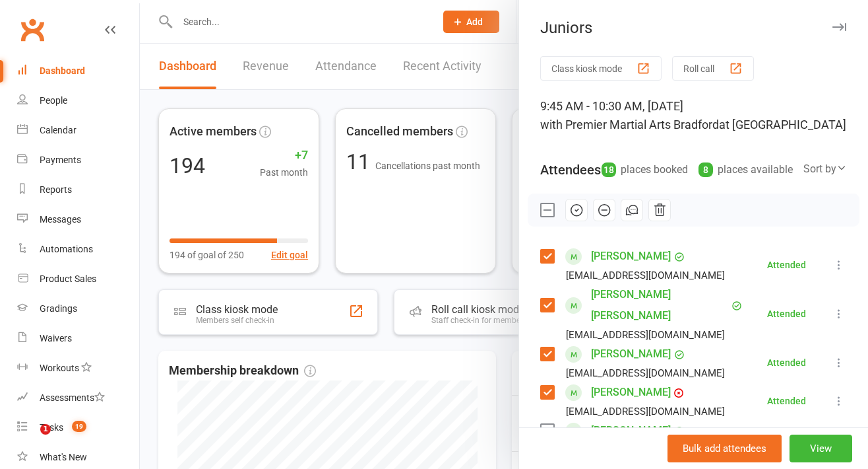 The width and height of the screenshot is (868, 469). What do you see at coordinates (78, 249) in the screenshot?
I see `a: Automations` at bounding box center [78, 249].